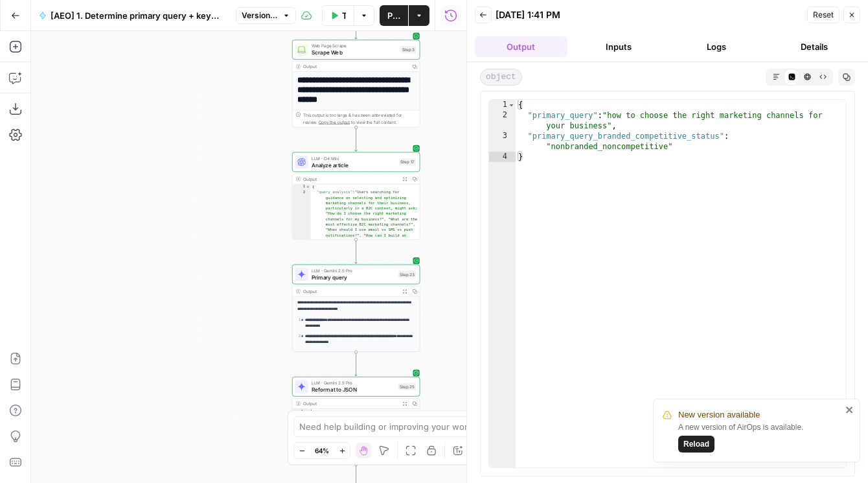 Image resolution: width=868 pixels, height=483 pixels. What do you see at coordinates (353, 389) in the screenshot?
I see `span: Reformat to JSON` at bounding box center [353, 389].